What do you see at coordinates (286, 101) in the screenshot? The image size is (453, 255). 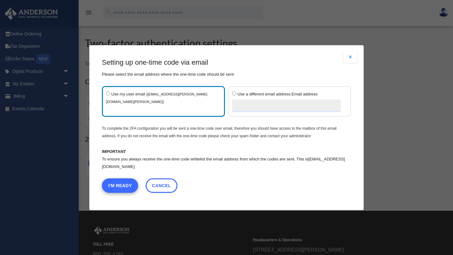 I see `label: Email address` at bounding box center [286, 101].